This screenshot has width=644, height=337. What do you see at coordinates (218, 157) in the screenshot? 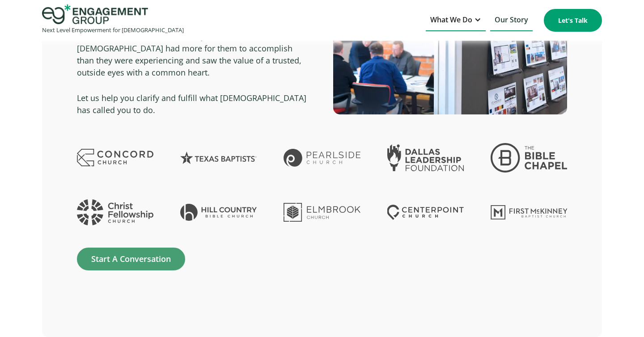
I see `img: Texas Baptists logo` at bounding box center [218, 157].